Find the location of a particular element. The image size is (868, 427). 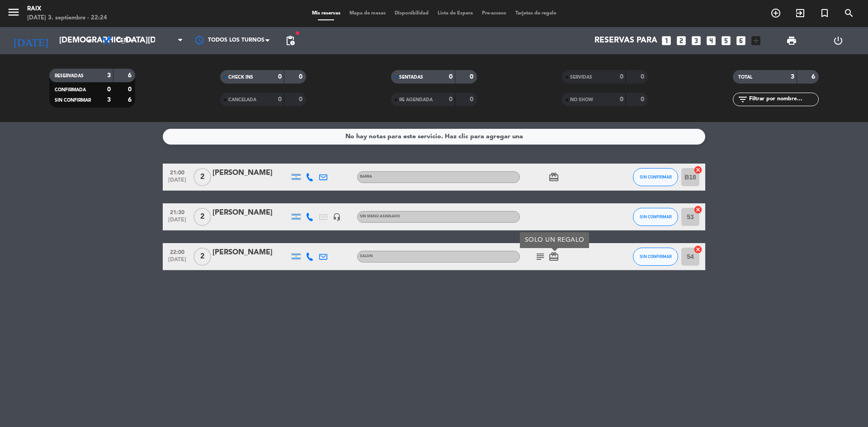

i: looks_one is located at coordinates (667, 40).